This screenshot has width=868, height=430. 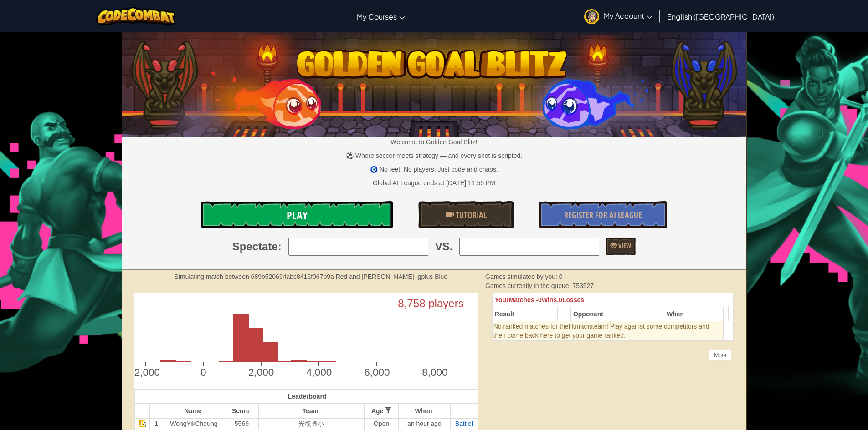 I want to click on span: My Account, so click(x=628, y=15).